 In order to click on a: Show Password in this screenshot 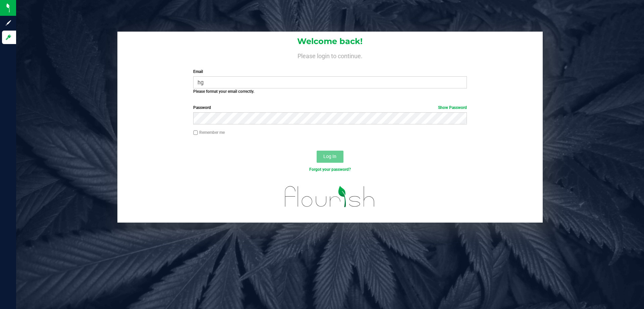, I will do `click(453, 108)`.